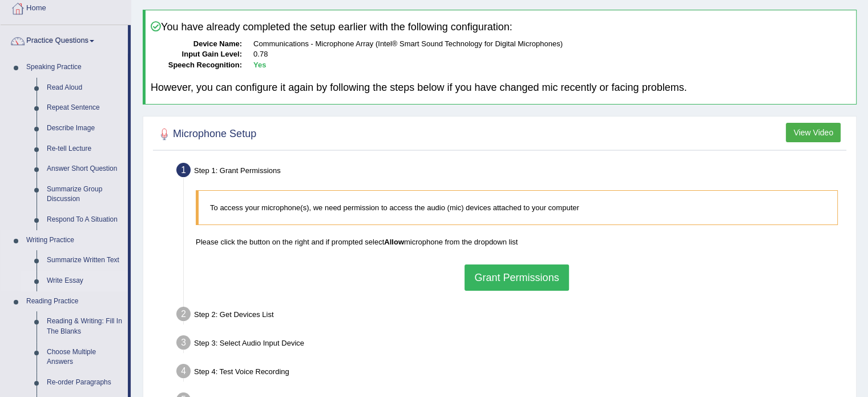  Describe the element at coordinates (84, 382) in the screenshot. I see `a: Re-order Paragraphs` at that location.